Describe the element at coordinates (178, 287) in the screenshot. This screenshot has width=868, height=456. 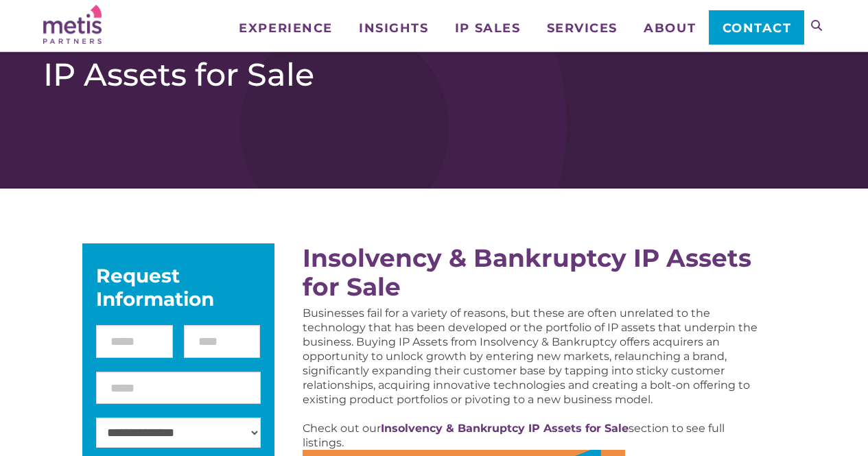
I see `div: Request Information` at that location.